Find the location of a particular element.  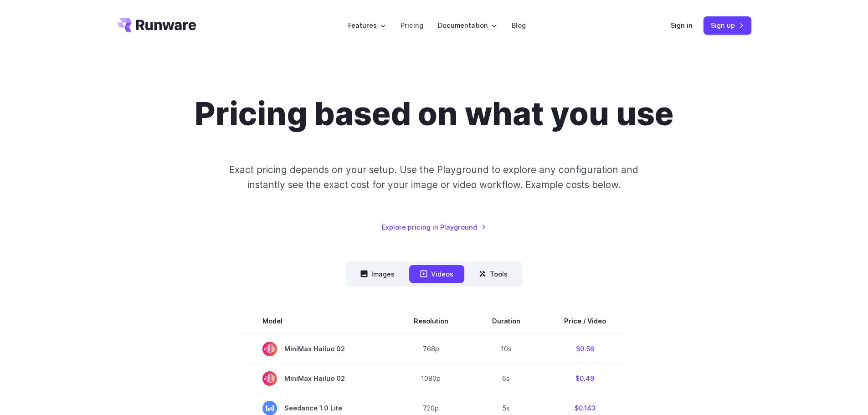

h1: Pricing based on what you use is located at coordinates (434, 114).